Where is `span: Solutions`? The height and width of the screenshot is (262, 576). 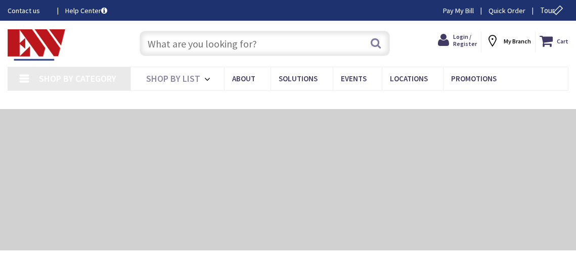
span: Solutions is located at coordinates (298, 78).